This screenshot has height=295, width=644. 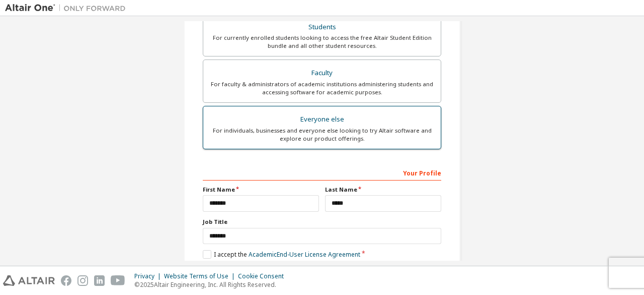 I want to click on div: For faculty & administrators of academic institutions administering students and accessing softwa..., so click(x=322, y=88).